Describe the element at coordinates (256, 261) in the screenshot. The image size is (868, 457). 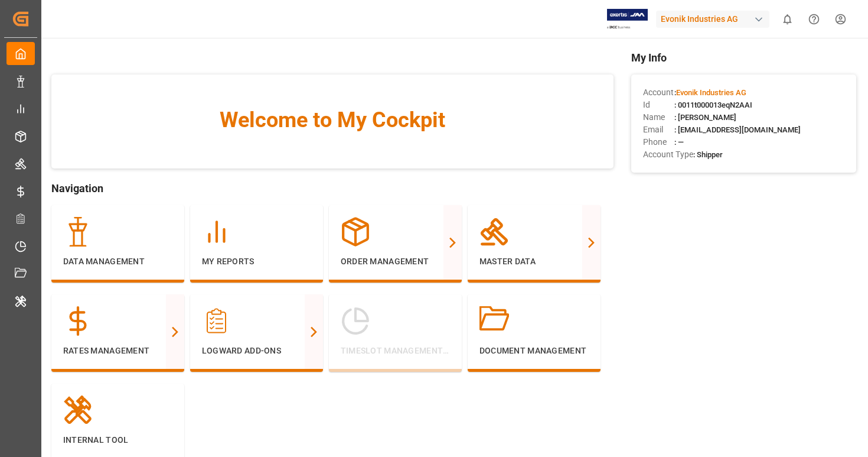
I see `p: My Reports` at that location.